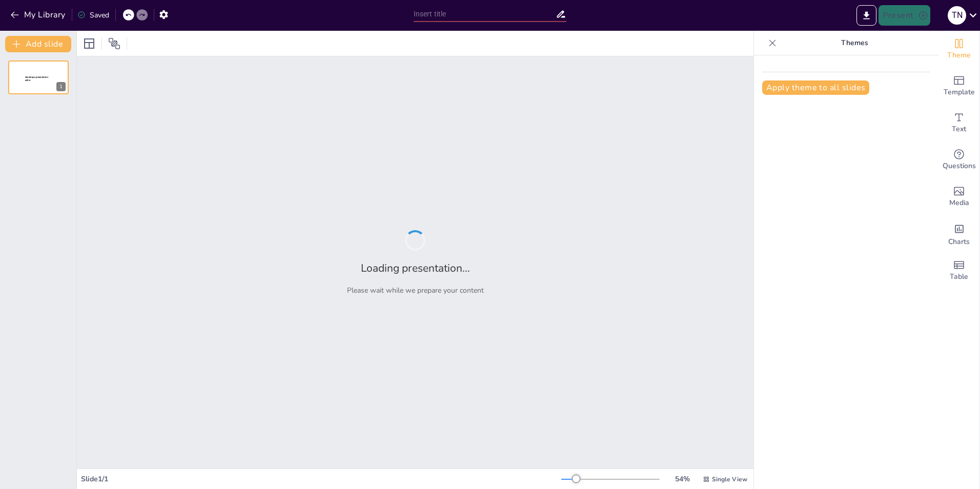 This screenshot has height=489, width=980. What do you see at coordinates (415, 268) in the screenshot?
I see `h2: Loading presentation...` at bounding box center [415, 268].